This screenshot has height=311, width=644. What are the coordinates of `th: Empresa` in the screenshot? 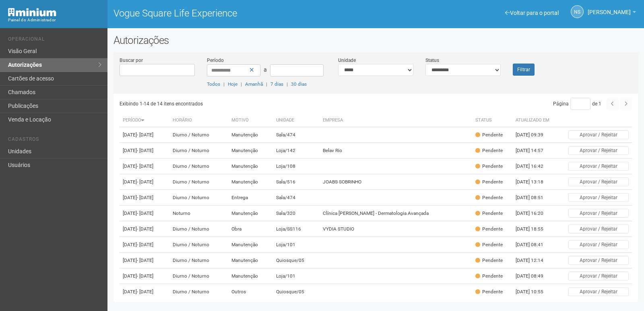 It's located at (395, 120).